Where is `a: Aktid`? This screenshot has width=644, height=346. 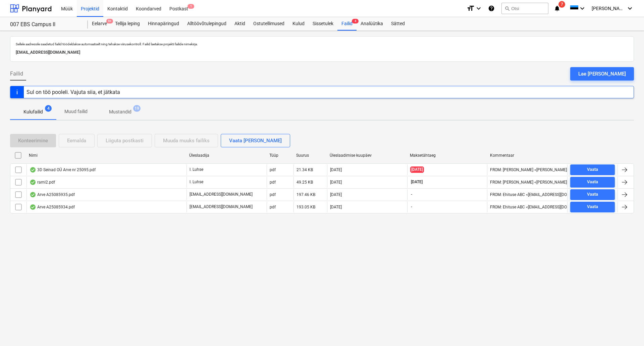 a: Aktid is located at coordinates (240, 24).